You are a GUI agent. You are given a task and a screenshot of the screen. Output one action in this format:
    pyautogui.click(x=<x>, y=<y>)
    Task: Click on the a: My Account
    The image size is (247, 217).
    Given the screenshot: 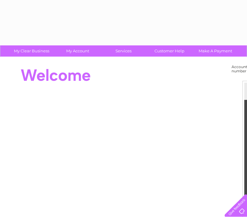 What is the action you would take?
    pyautogui.click(x=77, y=51)
    